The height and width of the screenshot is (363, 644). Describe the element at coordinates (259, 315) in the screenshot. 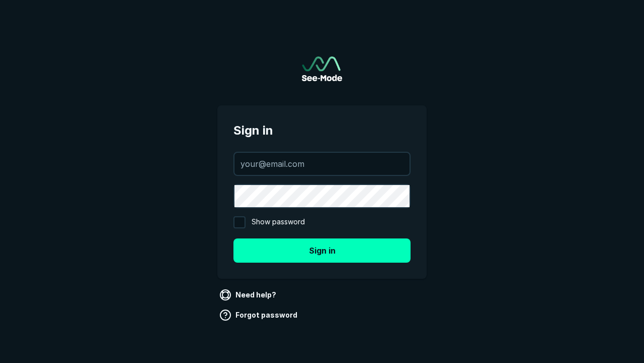

I see `a: Forgot password` at that location.